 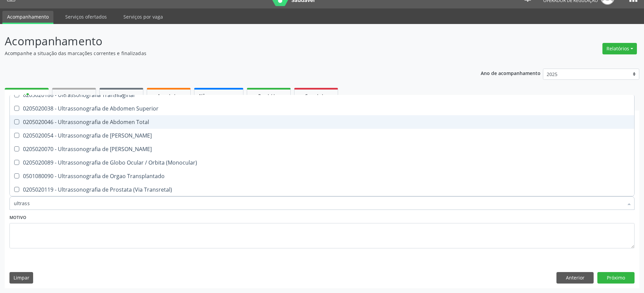 What do you see at coordinates (27, 18) in the screenshot?
I see `a: Acompanhamento` at bounding box center [27, 18].